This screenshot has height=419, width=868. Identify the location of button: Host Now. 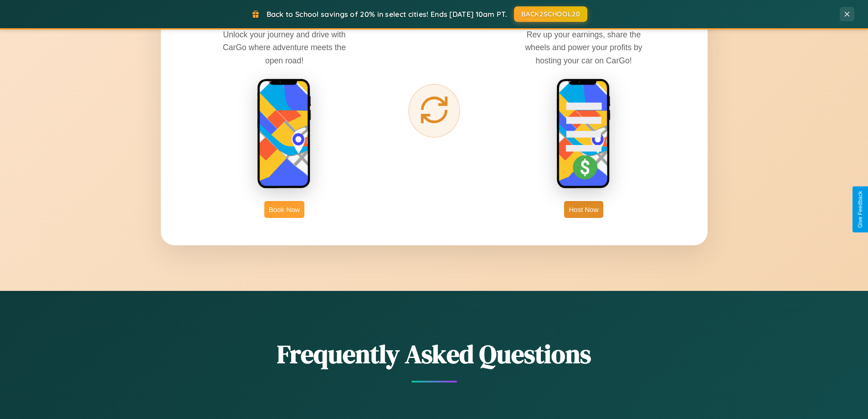
(583, 209).